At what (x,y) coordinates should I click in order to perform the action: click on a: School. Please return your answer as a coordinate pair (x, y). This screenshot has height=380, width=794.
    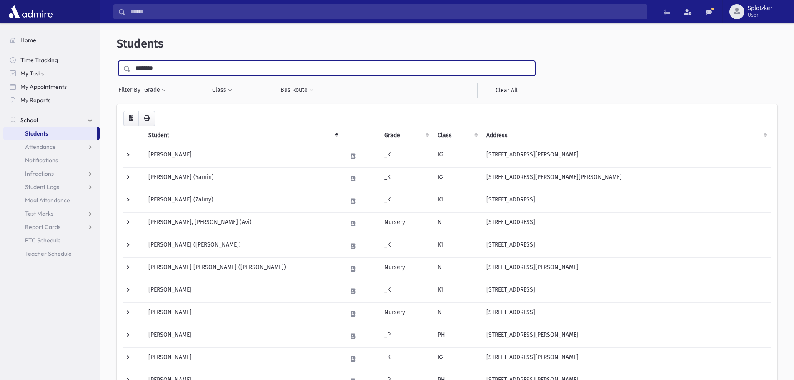
    Looking at the image, I should click on (51, 120).